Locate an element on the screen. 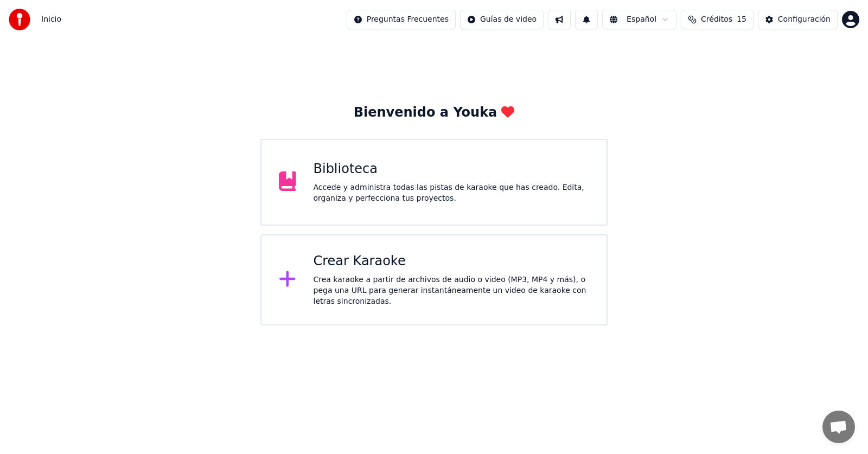 Image resolution: width=868 pixels, height=454 pixels. button: Guías de video is located at coordinates (502, 20).